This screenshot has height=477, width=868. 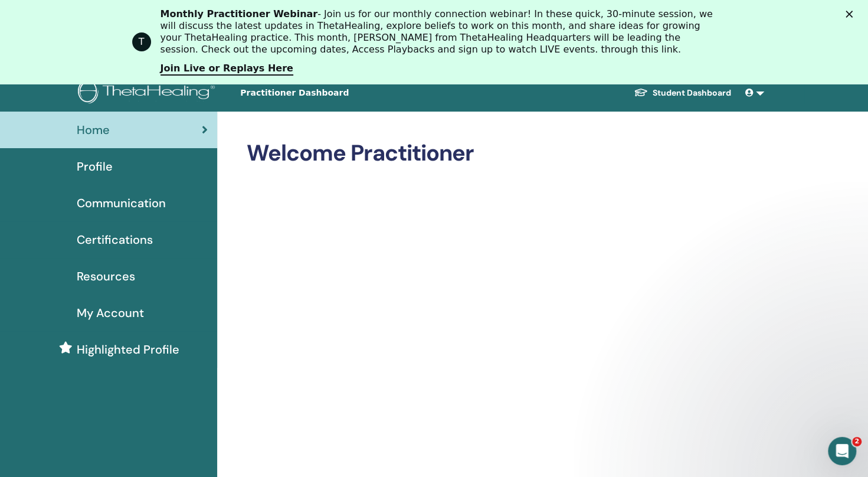 I want to click on a: Join Live or Replays Here, so click(x=227, y=69).